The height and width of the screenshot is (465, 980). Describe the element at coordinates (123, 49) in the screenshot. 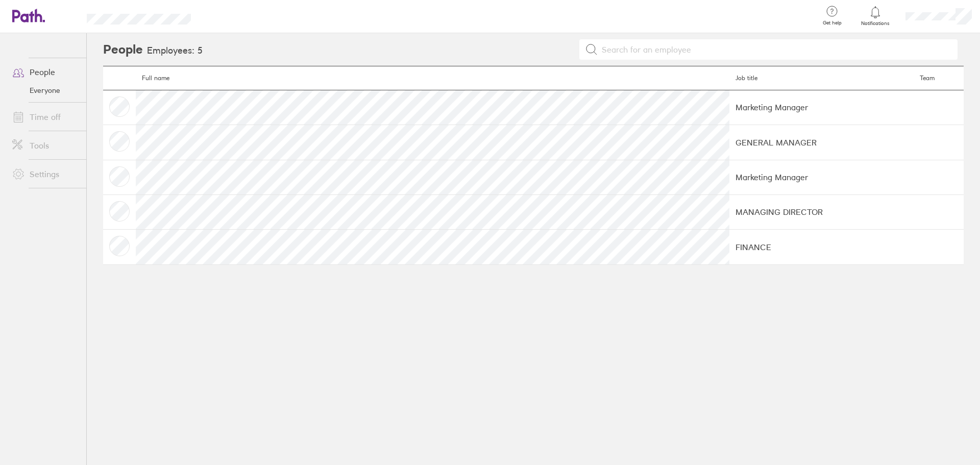

I see `h2: People` at that location.